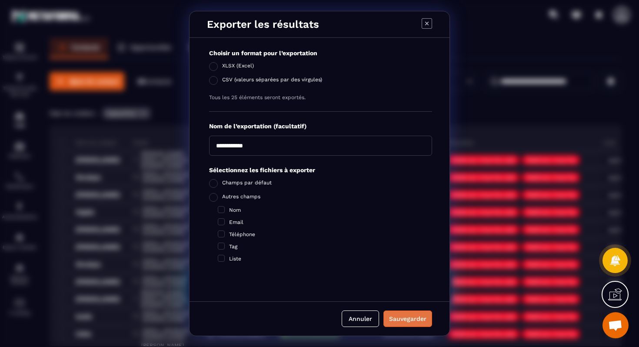  I want to click on p: Sélectionnez les fichiers à exporter, so click(320, 170).